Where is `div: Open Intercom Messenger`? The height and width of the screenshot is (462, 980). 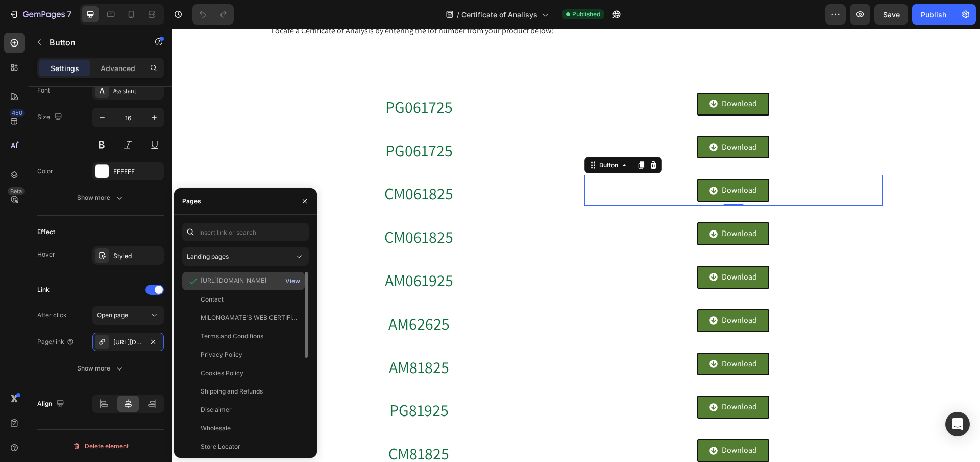
div: Open Intercom Messenger is located at coordinates (957, 424).